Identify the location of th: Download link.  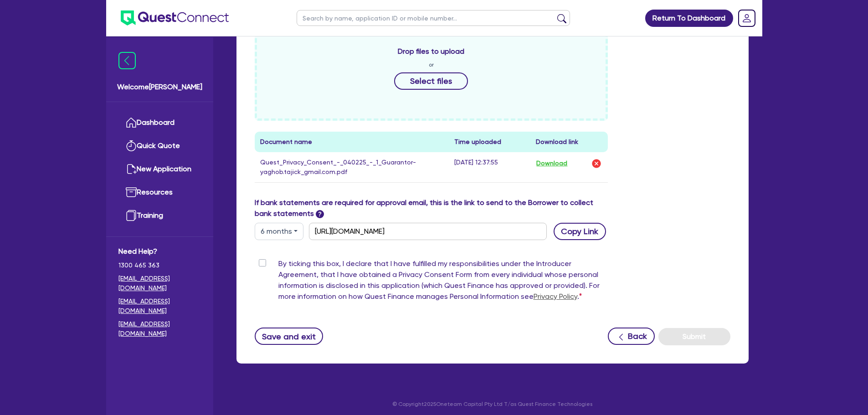
(569, 142).